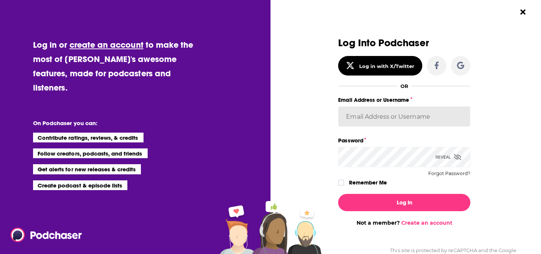 This screenshot has width=541, height=254. I want to click on li: On Podchaser you can:, so click(108, 123).